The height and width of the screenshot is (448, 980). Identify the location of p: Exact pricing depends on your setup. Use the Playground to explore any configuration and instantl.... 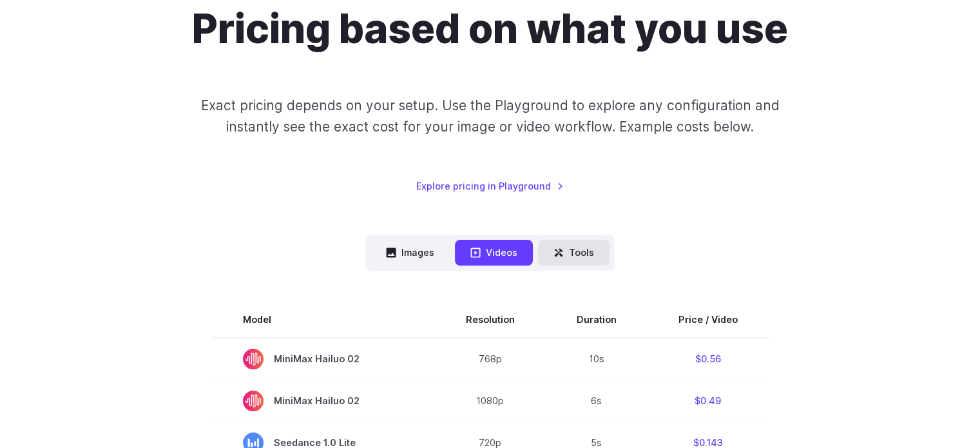
(490, 116).